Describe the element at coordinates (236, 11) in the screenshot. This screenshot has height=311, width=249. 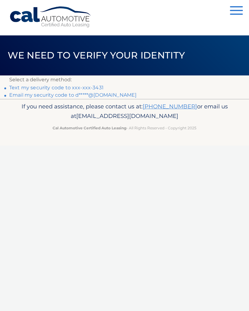
I see `button: Menu` at that location.